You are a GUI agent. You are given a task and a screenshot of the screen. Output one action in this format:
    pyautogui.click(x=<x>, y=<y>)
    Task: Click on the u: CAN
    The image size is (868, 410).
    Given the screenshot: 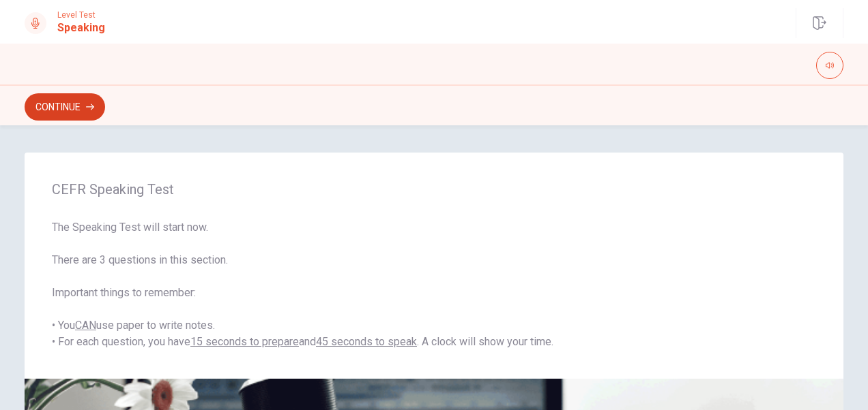 What is the action you would take?
    pyautogui.click(x=85, y=325)
    